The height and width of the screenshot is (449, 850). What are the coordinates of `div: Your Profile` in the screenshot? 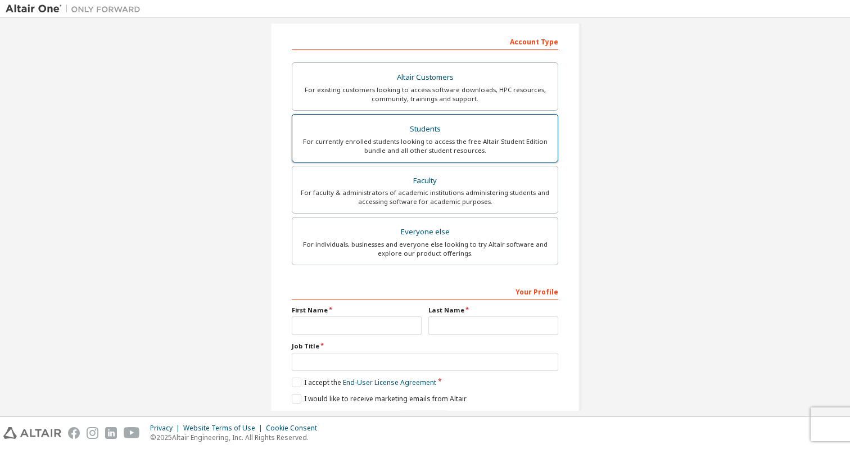 It's located at (425, 291).